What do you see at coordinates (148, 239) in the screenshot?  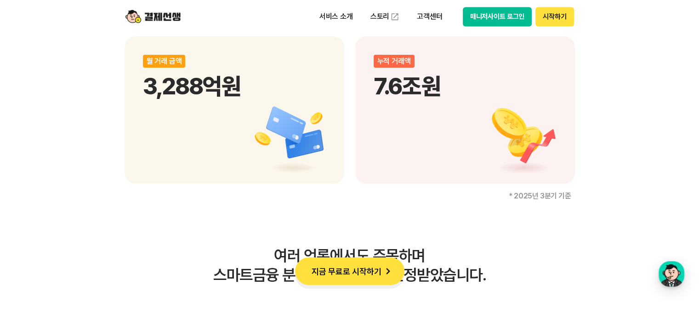 I see `span: 설정` at bounding box center [148, 239].